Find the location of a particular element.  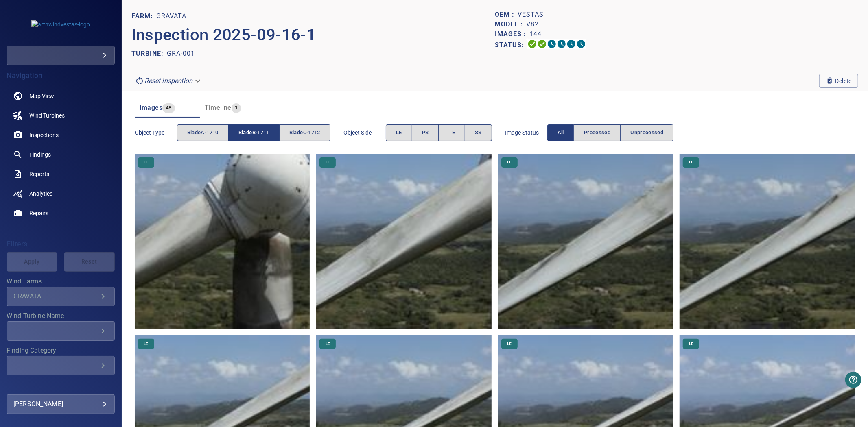

p: Inspection 2025-09-16-1 is located at coordinates (313, 35).